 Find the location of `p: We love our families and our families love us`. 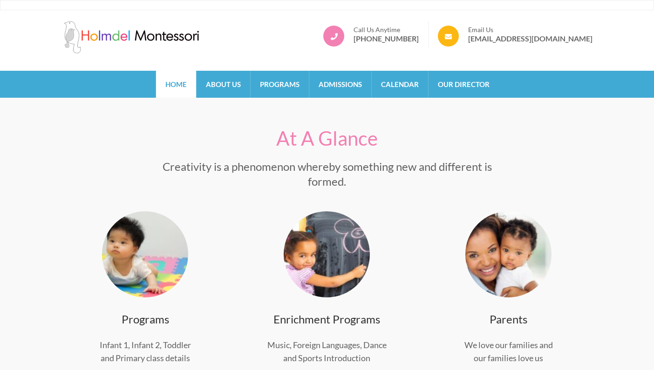

p: We love our families and our families love us is located at coordinates (509, 352).